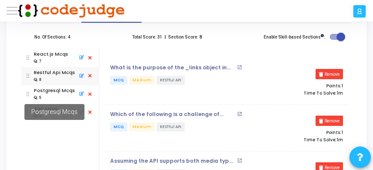 This screenshot has height=170, width=373. I want to click on div: : 7, so click(37, 62).